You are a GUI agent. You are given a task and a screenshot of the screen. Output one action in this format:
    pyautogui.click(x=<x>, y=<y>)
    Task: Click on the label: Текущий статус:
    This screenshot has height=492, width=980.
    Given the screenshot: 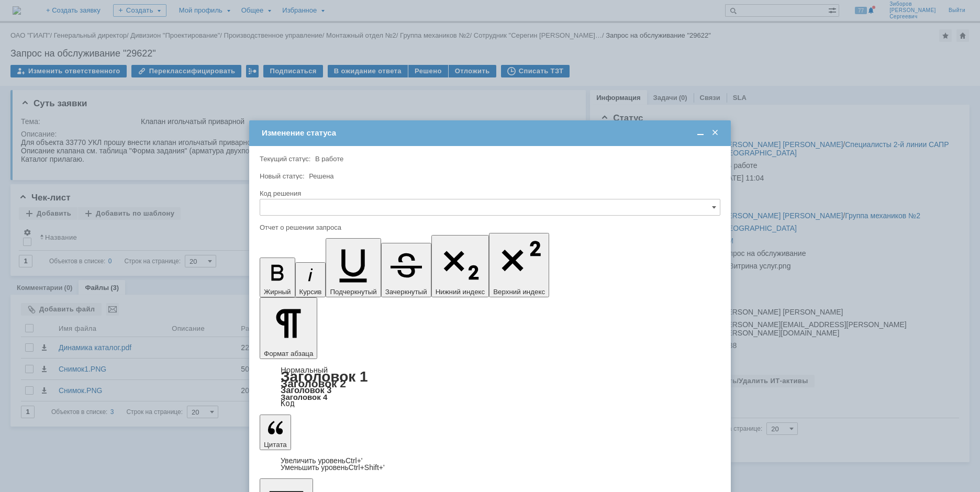 What is the action you would take?
    pyautogui.click(x=285, y=158)
    